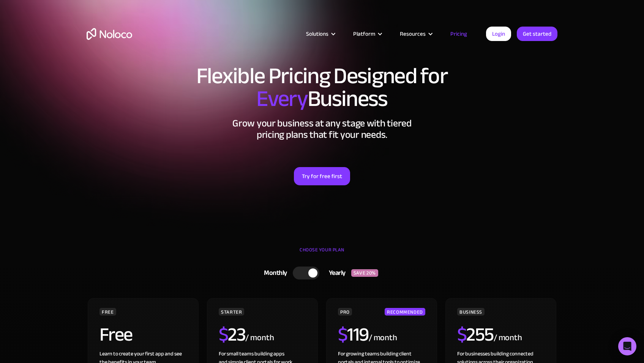 The width and height of the screenshot is (644, 363). What do you see at coordinates (107, 311) in the screenshot?
I see `div: FREE` at bounding box center [107, 311].